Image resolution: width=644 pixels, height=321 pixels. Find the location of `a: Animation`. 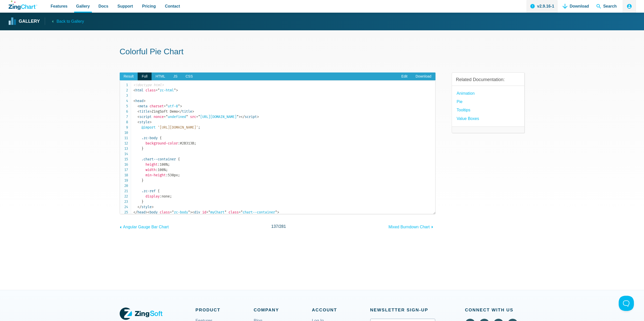

a: Animation is located at coordinates (466, 93).